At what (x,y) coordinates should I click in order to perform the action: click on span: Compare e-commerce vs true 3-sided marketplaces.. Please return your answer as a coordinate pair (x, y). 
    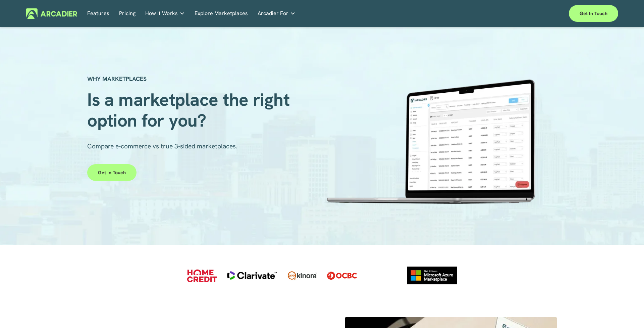
    Looking at the image, I should click on (162, 146).